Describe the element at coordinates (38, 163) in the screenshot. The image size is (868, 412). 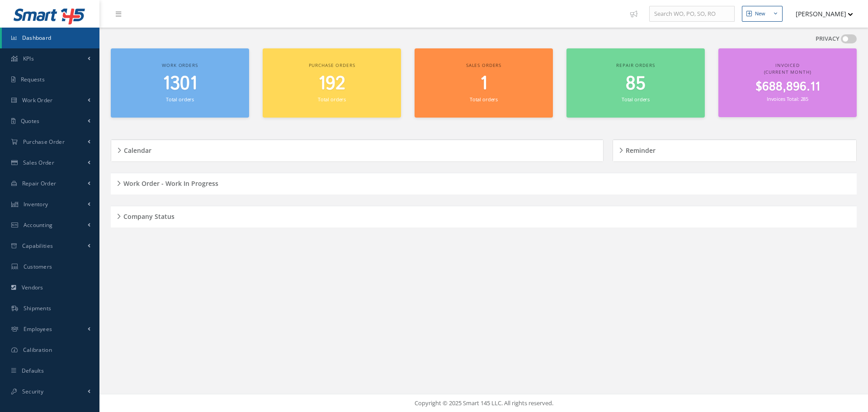
I see `span: Sales Order` at that location.